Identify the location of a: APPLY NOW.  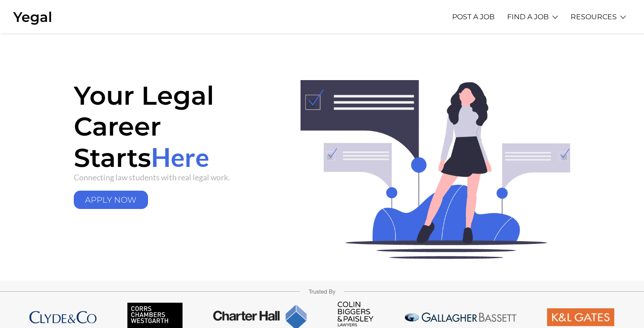
(111, 199).